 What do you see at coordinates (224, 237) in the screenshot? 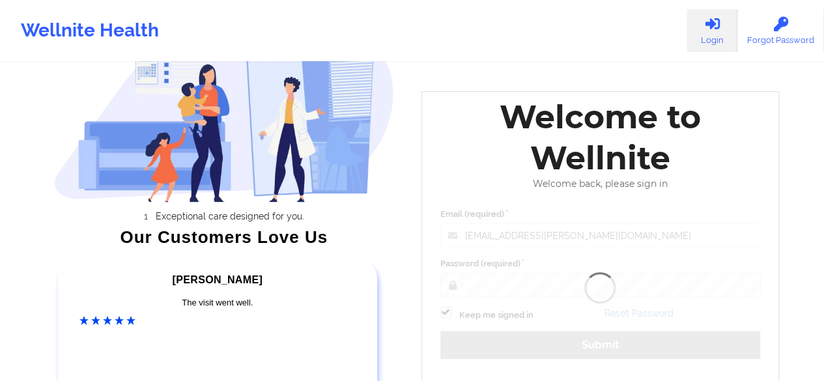
I see `div: Our Customers Love Us` at bounding box center [224, 237].